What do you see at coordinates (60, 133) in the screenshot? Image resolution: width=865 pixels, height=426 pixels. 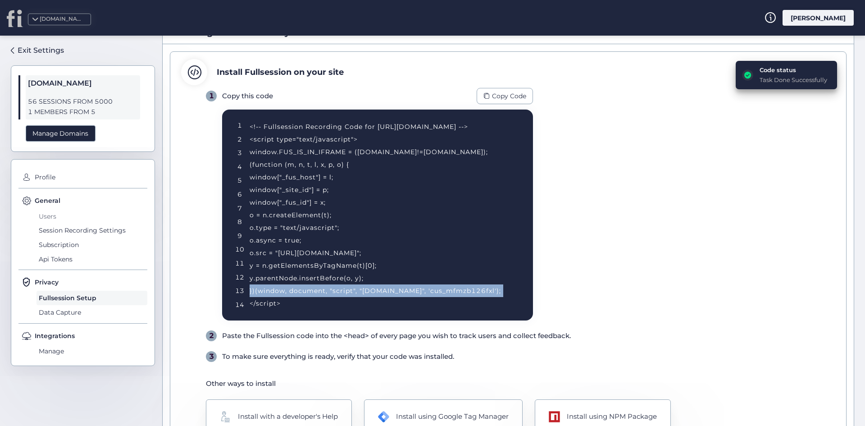 I see `div: Manage Domains` at bounding box center [60, 133].